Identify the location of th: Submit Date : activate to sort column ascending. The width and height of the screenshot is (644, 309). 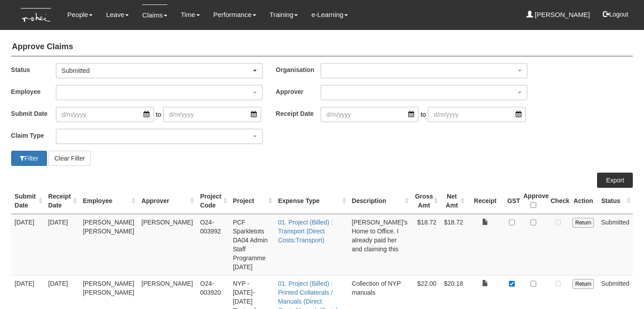
(27, 201).